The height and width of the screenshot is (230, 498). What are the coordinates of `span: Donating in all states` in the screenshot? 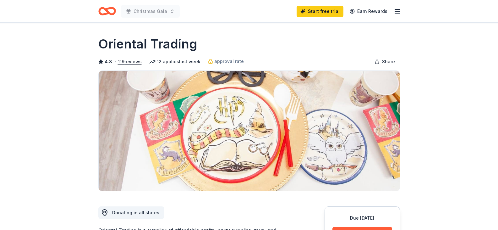 It's located at (136, 212).